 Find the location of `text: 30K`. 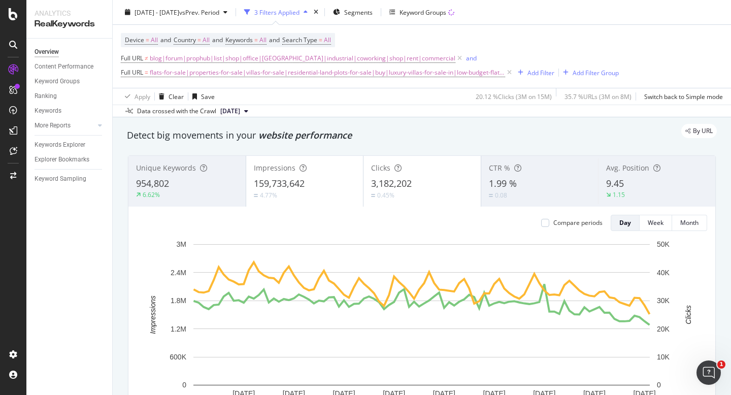

text: 30K is located at coordinates (664, 301).